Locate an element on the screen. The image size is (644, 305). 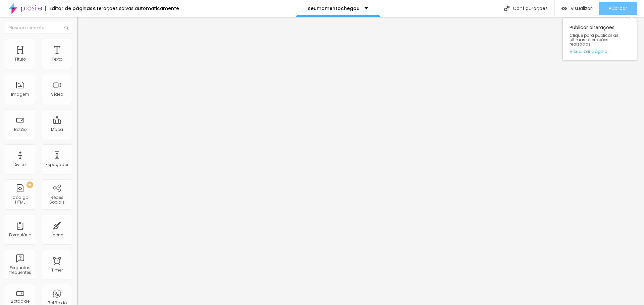
div: Editor de páginas is located at coordinates (69, 9).